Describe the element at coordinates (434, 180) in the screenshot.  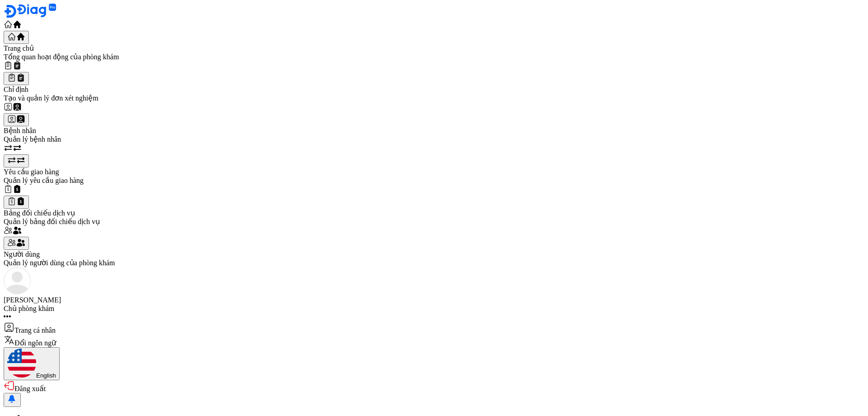
I see `div: Quản lý yêu cầu giao hàng` at that location.